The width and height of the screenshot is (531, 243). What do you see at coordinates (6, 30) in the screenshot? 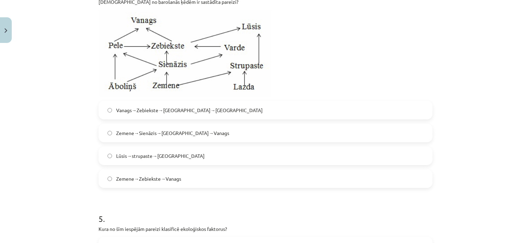
I see `img: icon-close-lesson-0947bae3869378f0d4975bcd49f059093ad1ed9edebbc8119c70593378902aed.svg` at bounding box center [6, 30].